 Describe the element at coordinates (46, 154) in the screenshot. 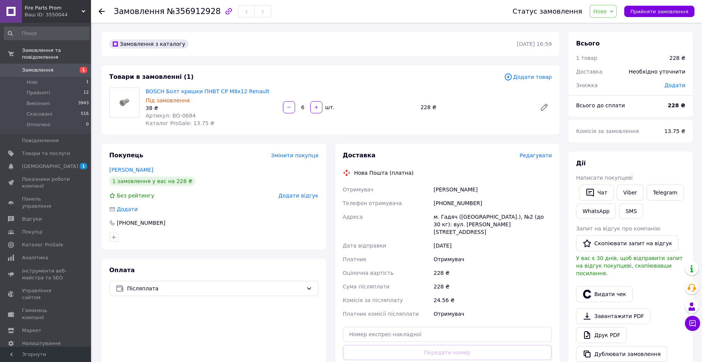

I see `span: Товари та послуги` at that location.